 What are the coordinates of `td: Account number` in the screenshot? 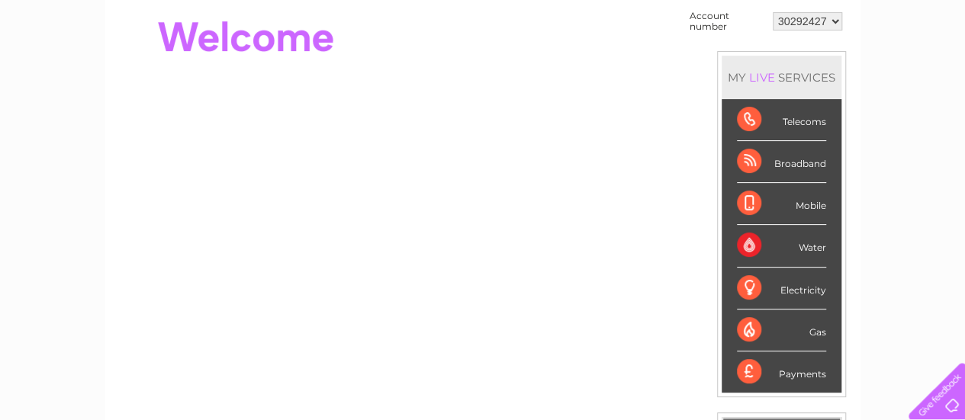 It's located at (727, 21).